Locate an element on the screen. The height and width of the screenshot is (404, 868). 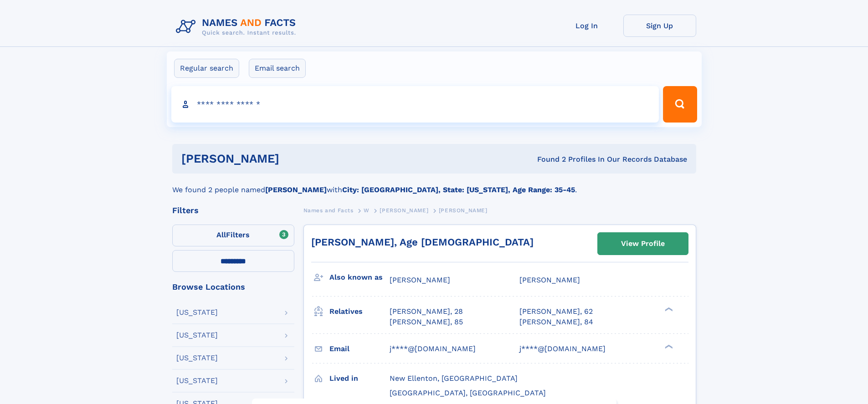
img: Logo Names and Facts is located at coordinates (237, 27).